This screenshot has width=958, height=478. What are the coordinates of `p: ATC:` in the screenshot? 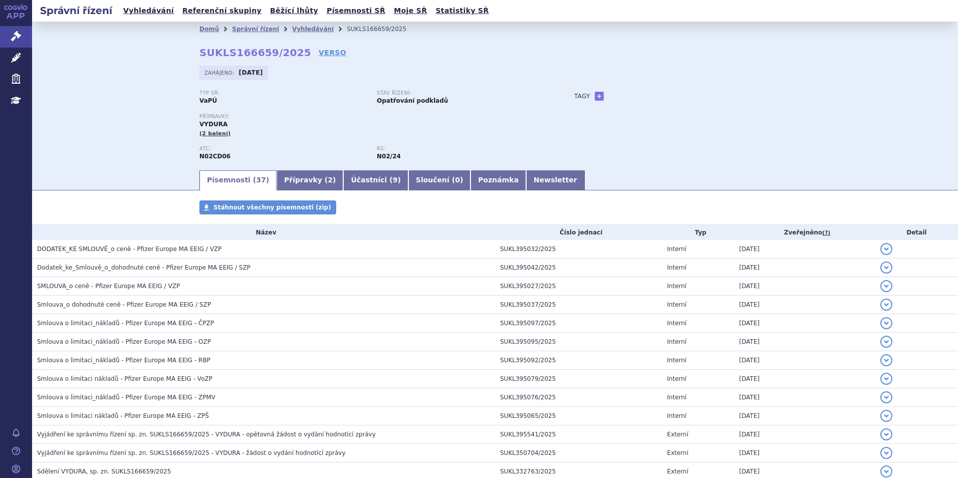 It's located at (283, 149).